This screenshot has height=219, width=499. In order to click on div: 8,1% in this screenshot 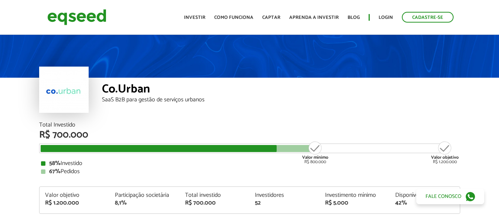, I will do `click(144, 203)`.